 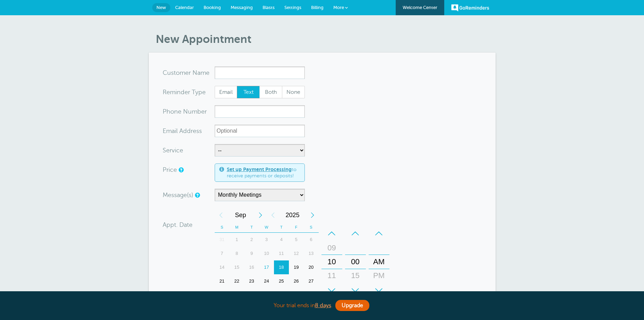 I want to click on div: ress, so click(x=189, y=131).